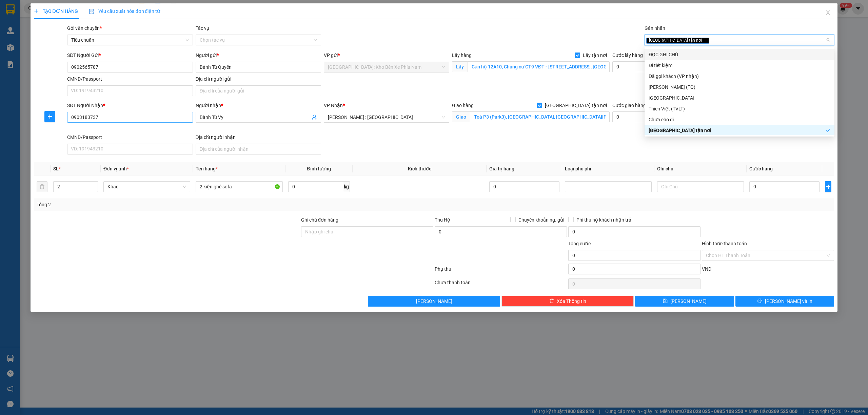 This screenshot has width=868, height=415. I want to click on input: Ghi chú đơn hàng, so click(367, 232).